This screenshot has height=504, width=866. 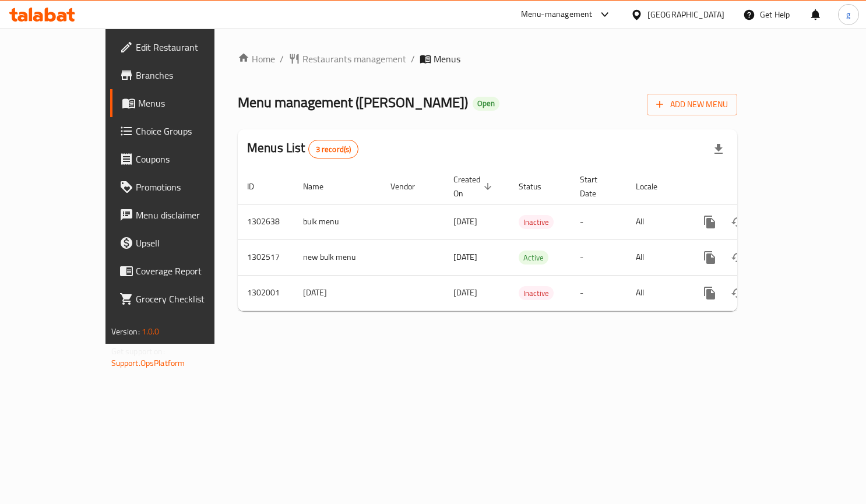 What do you see at coordinates (333, 149) in the screenshot?
I see `div: Total records count` at bounding box center [333, 149].